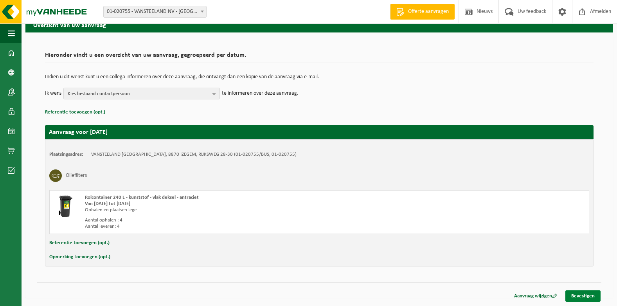 The height and width of the screenshot is (306, 617). What do you see at coordinates (218, 210) in the screenshot?
I see `div: Ophalen en plaatsen lege` at bounding box center [218, 210].